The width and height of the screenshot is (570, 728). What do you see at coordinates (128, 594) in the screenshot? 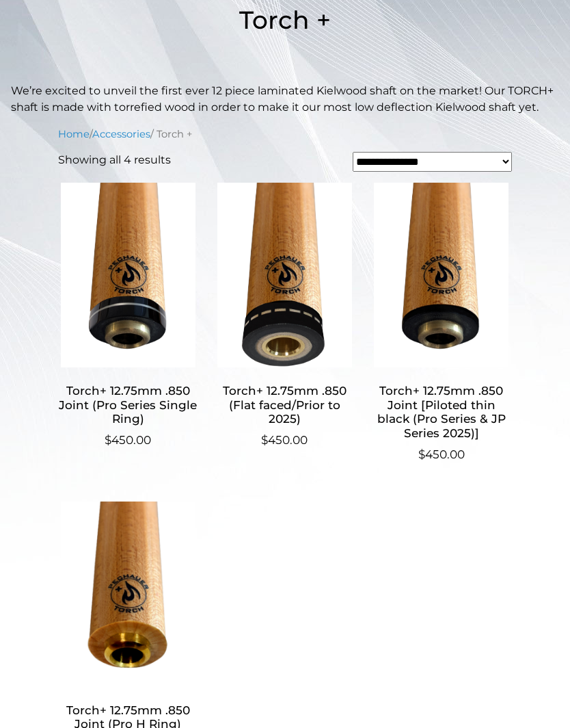
I see `img: Torch+ 12.75mm .850 Joint (Pro H Ring)` at bounding box center [128, 594].